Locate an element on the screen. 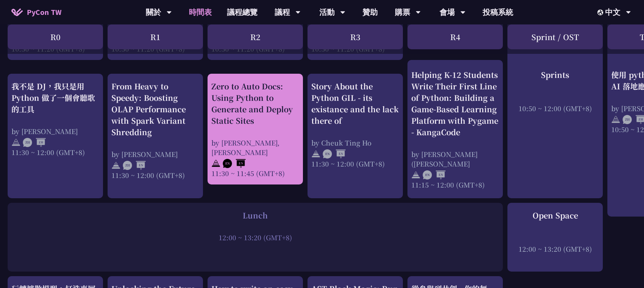 The image size is (644, 288). a: Helping K-12 Students Write Their First Line of Python: Building a Game-Based Learning Platform w... is located at coordinates (455, 129).